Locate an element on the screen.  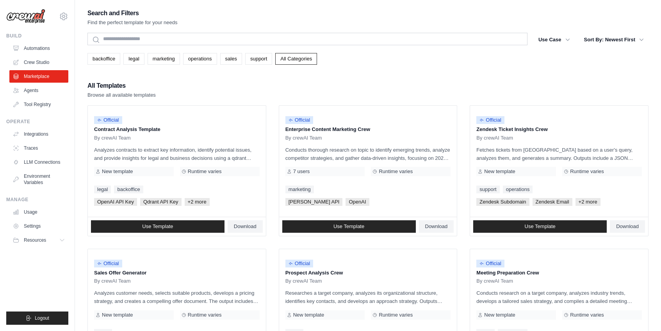
p: Analyzes contracts to extract key information, identify potential issues, and provide insights fo... is located at coordinates (177, 154).